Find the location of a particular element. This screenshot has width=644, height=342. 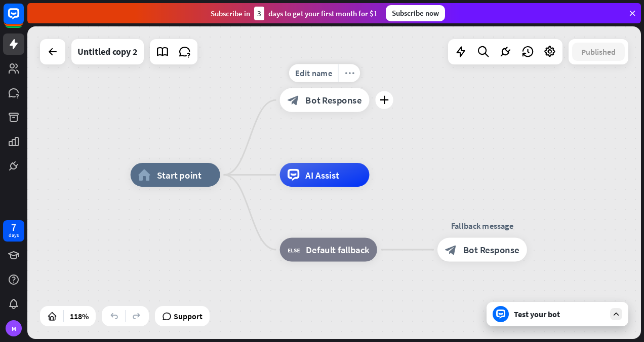

div: days is located at coordinates (14, 235).